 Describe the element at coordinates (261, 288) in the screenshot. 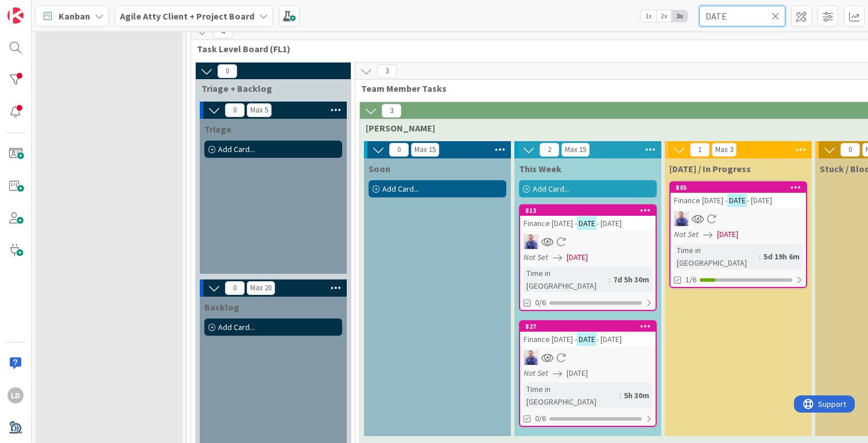

I see `div: Max 20` at that location.